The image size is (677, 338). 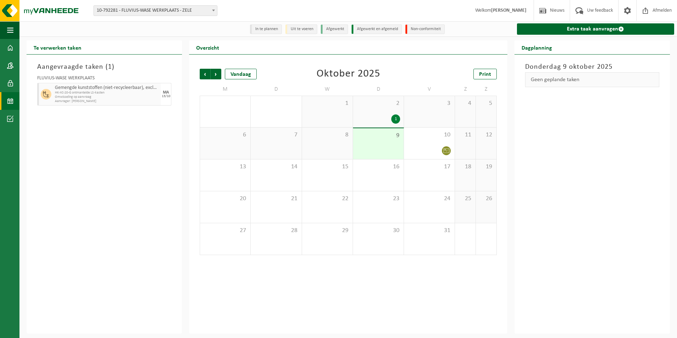 I want to click on li: Non-conformiteit, so click(x=425, y=29).